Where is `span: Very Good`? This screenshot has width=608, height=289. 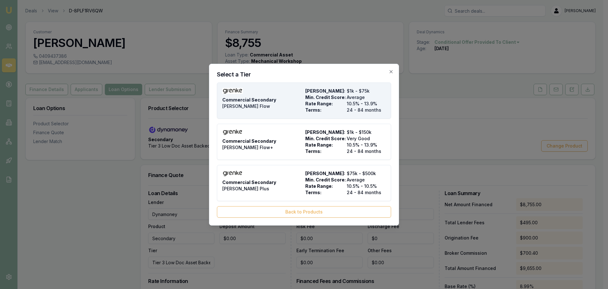
span: Very Good is located at coordinates (366, 138).